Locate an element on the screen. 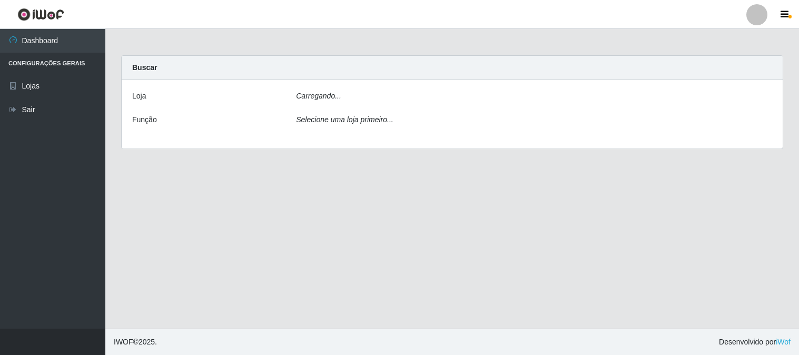  span: Desenvolvido por is located at coordinates (755, 342).